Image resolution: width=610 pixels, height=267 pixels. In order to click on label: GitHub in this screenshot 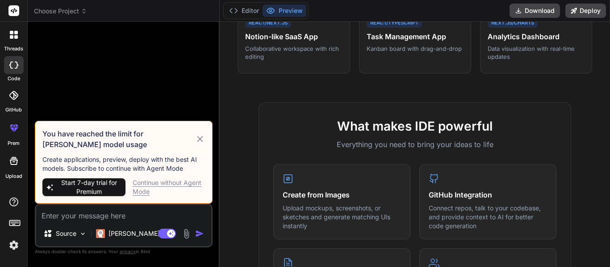, I will do `click(13, 110)`.